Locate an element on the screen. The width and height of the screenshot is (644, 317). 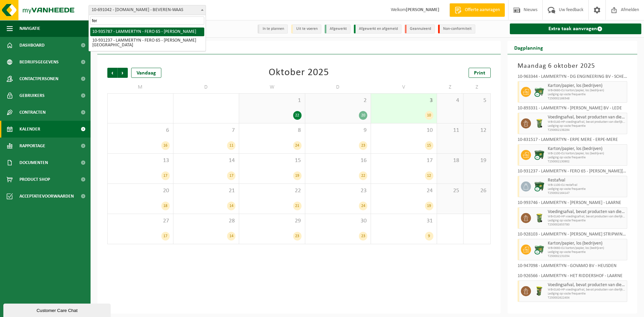
div: 17 is located at coordinates (166, 236).